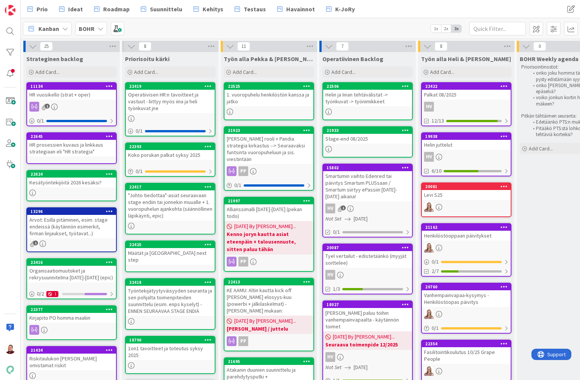 The height and width of the screenshot is (380, 580). What do you see at coordinates (369, 130) in the screenshot?
I see `div: 21933` at bounding box center [369, 130].